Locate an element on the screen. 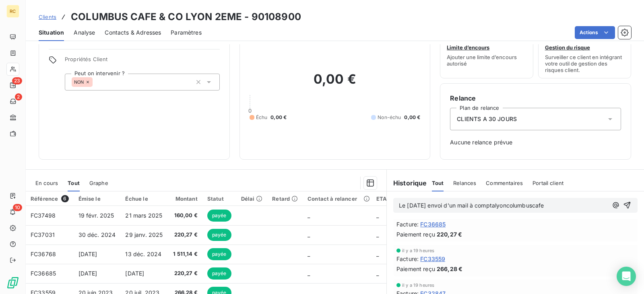 This screenshot has height=294, width=644. span: Commentaires is located at coordinates (504, 183).